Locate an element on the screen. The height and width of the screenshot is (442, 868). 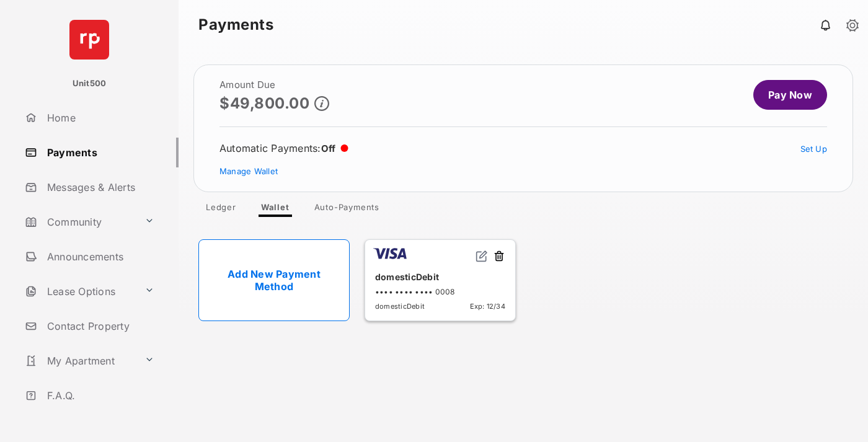
span: Exp: 12/34 is located at coordinates (487, 306).